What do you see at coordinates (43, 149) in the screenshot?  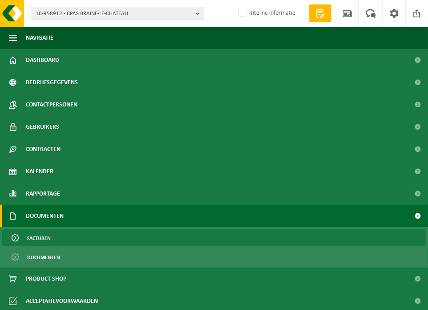 I see `span: Contracten` at bounding box center [43, 149].